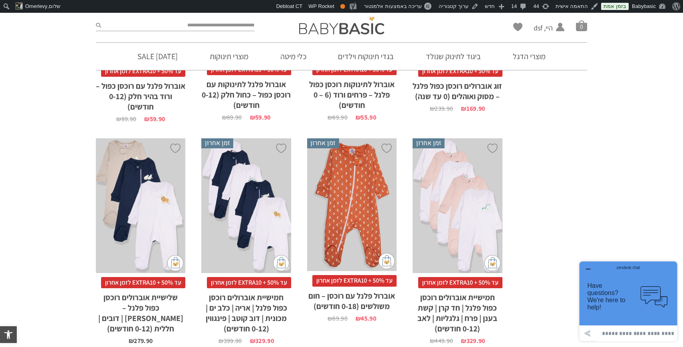 This screenshot has width=683, height=347. I want to click on bdi: 449.90, so click(441, 340).